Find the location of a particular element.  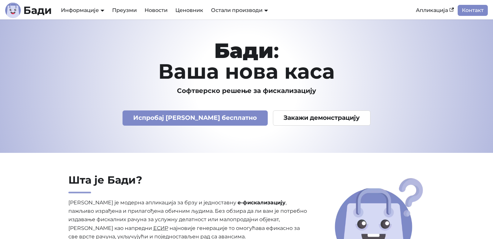

b: Бади is located at coordinates (38, 10).